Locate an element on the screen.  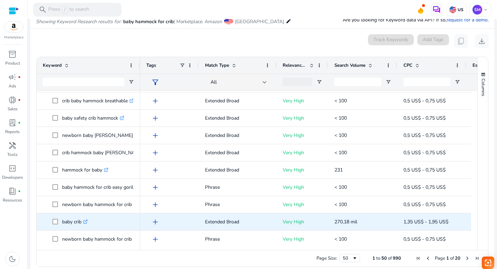
span: download is located at coordinates (482, 41).